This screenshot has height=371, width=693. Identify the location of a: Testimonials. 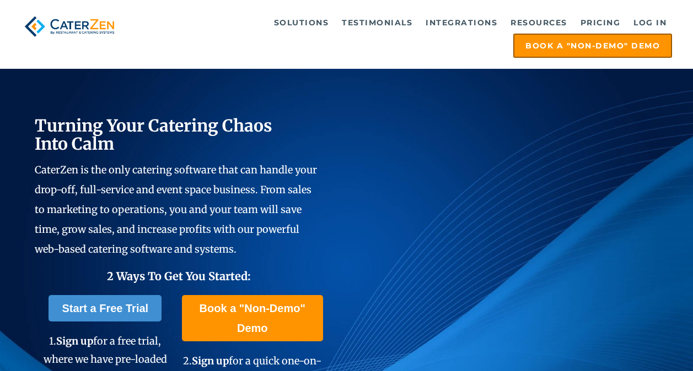
(377, 23).